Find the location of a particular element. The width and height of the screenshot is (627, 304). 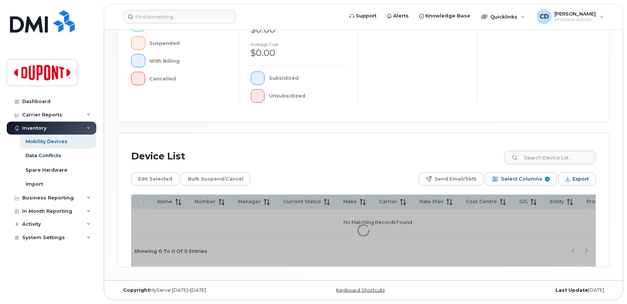

span: 9 is located at coordinates (548, 179).